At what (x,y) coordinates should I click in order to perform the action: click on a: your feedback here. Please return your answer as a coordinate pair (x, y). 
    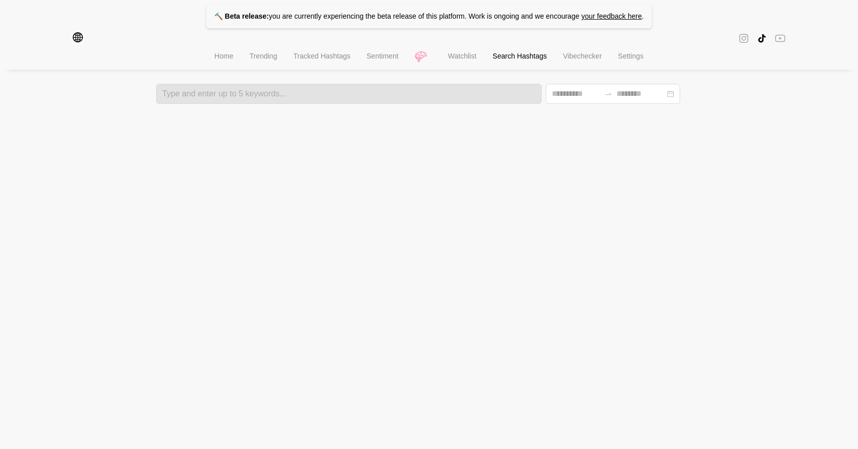
    Looking at the image, I should click on (611, 16).